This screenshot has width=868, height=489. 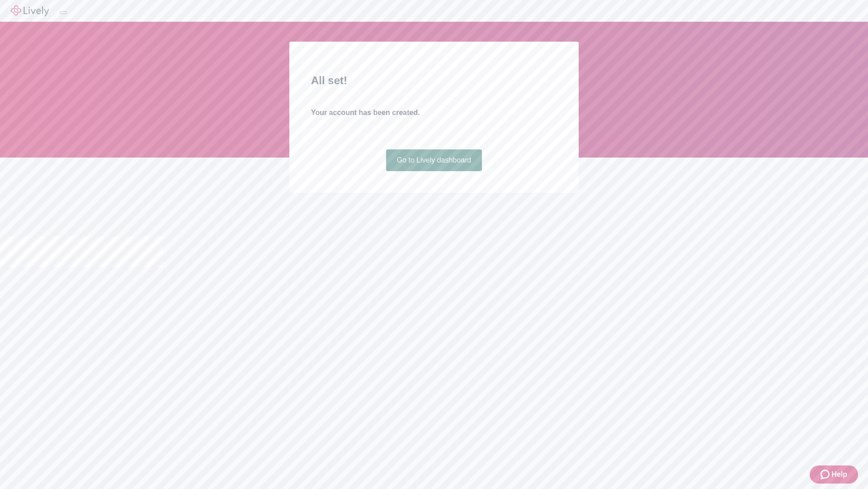 What do you see at coordinates (30, 11) in the screenshot?
I see `img: Lively` at bounding box center [30, 11].